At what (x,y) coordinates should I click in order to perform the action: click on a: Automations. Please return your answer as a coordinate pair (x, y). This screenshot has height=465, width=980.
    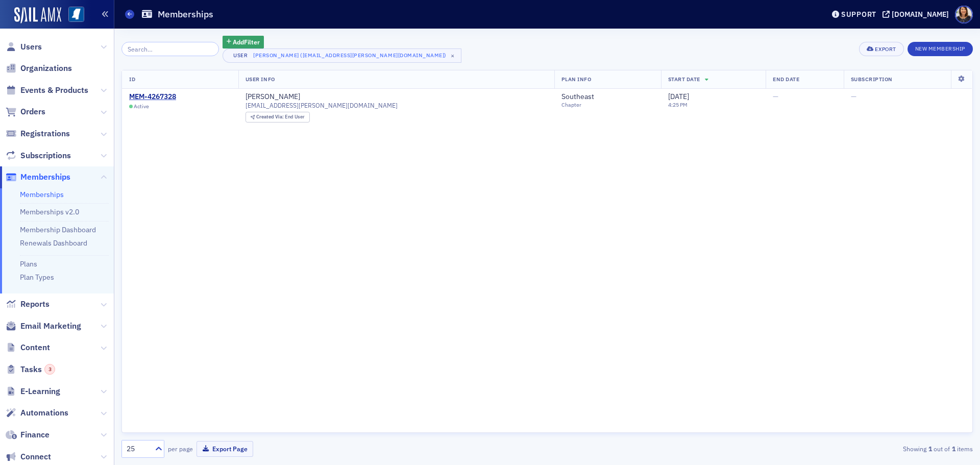
    Looking at the image, I should click on (37, 413).